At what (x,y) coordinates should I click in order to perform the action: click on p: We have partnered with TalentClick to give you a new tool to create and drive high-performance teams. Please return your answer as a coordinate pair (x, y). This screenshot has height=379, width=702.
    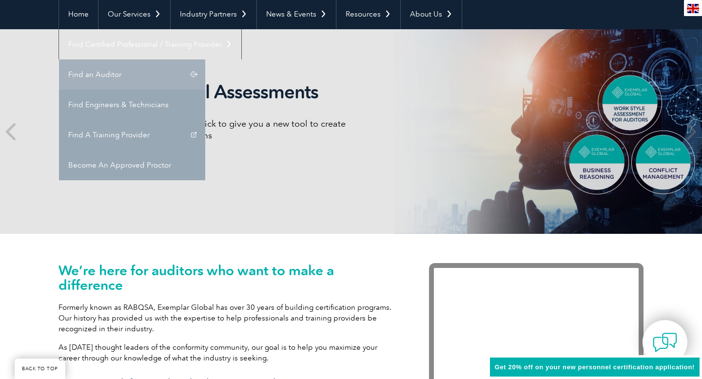
    Looking at the image, I should click on (212, 130).